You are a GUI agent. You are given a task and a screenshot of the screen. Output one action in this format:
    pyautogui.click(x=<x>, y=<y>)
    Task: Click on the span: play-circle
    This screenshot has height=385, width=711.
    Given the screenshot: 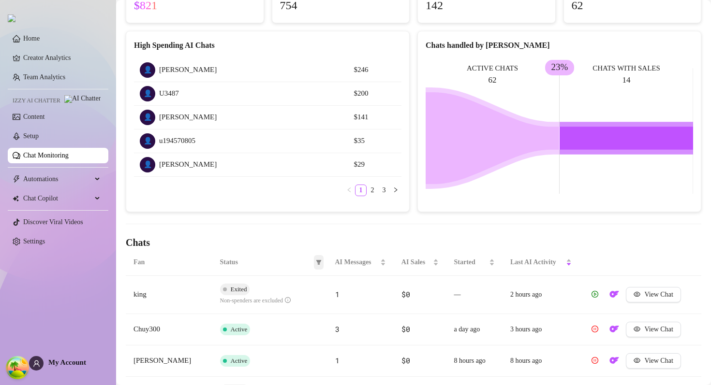 What is the action you would take?
    pyautogui.click(x=595, y=294)
    